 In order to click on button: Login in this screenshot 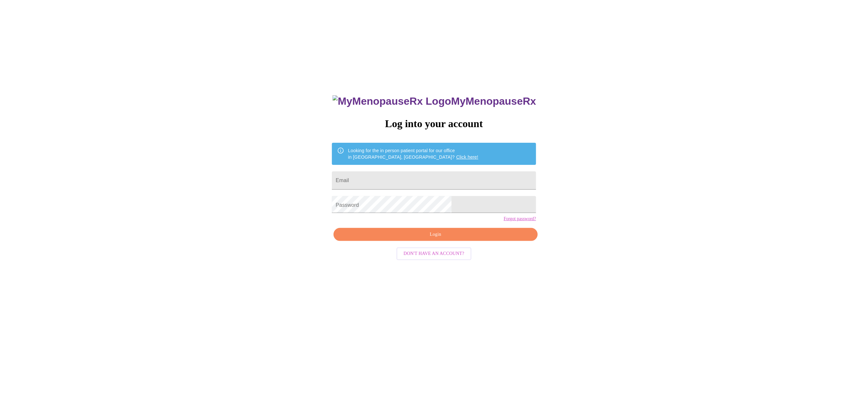, I will do `click(435, 234)`.